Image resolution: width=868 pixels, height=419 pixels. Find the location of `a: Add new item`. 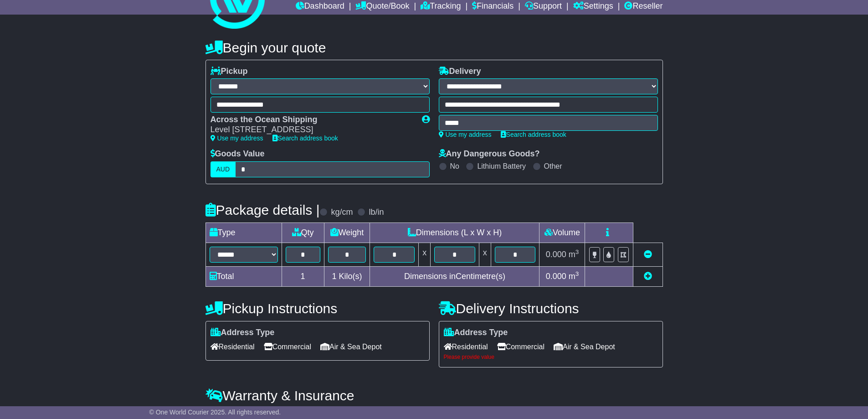

a: Add new item is located at coordinates (648, 276).